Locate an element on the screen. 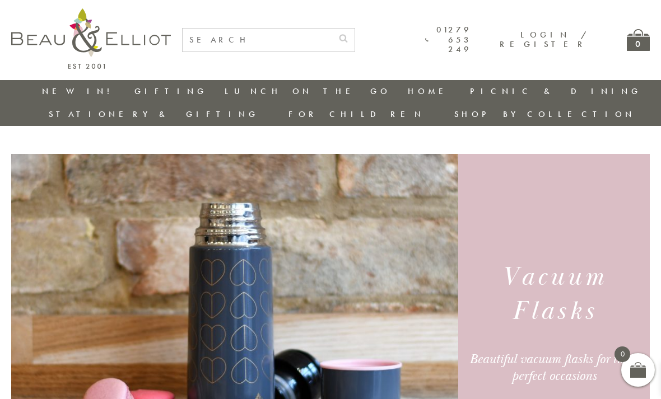 Image resolution: width=661 pixels, height=399 pixels. a: 01279 653 249 is located at coordinates (448, 40).